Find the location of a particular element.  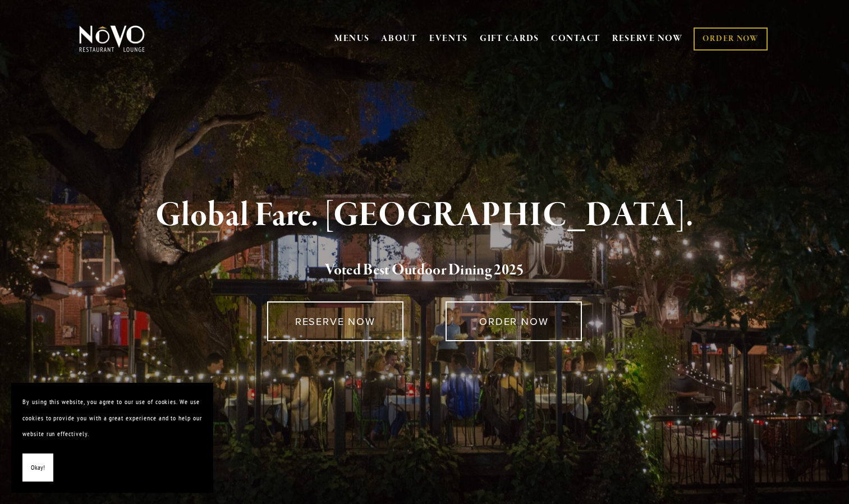

img: Novo Restaurant &amp; Lounge is located at coordinates (112, 39).